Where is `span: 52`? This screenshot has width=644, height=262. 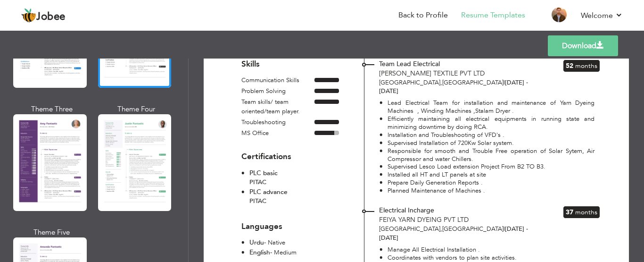 span: 52 is located at coordinates (570, 66).